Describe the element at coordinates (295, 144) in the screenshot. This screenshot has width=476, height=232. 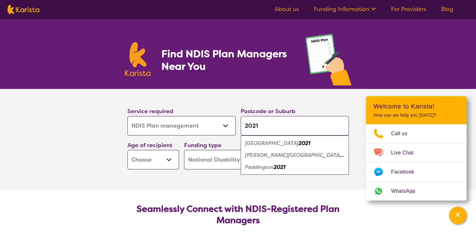
I see `div: Centennial Park 2021` at that location.